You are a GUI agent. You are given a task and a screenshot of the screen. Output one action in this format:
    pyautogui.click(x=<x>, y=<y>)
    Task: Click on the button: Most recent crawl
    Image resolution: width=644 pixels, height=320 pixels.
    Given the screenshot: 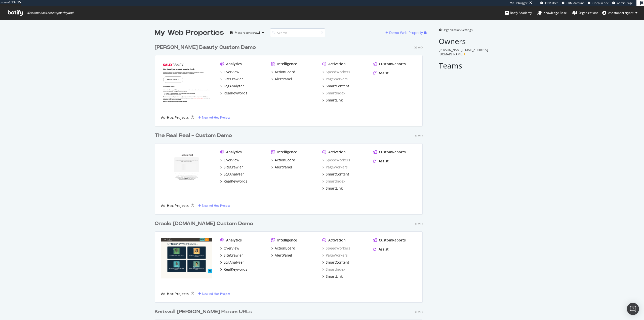 What is the action you would take?
    pyautogui.click(x=247, y=33)
    